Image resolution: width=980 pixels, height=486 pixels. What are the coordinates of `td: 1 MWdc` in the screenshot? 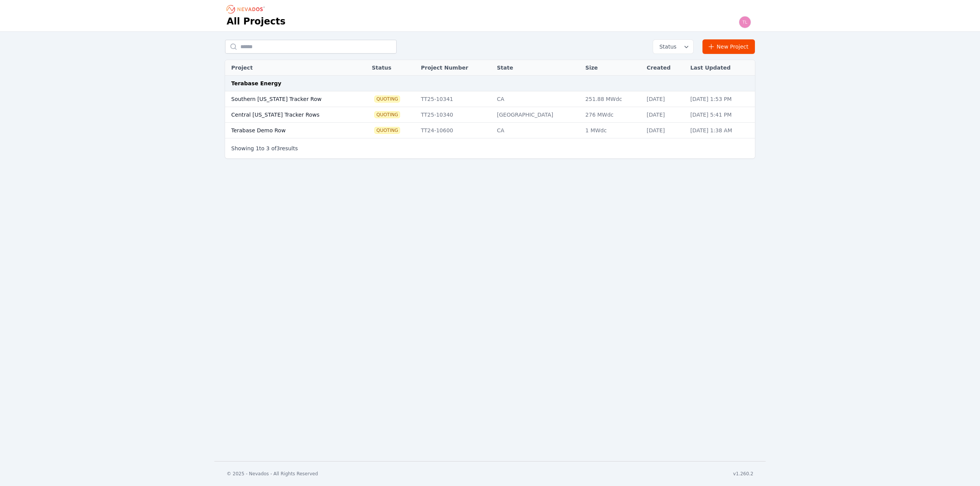 It's located at (612, 131).